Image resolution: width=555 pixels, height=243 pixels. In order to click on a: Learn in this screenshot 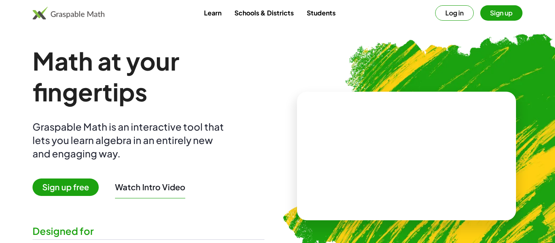, I will do `click(213, 13)`.